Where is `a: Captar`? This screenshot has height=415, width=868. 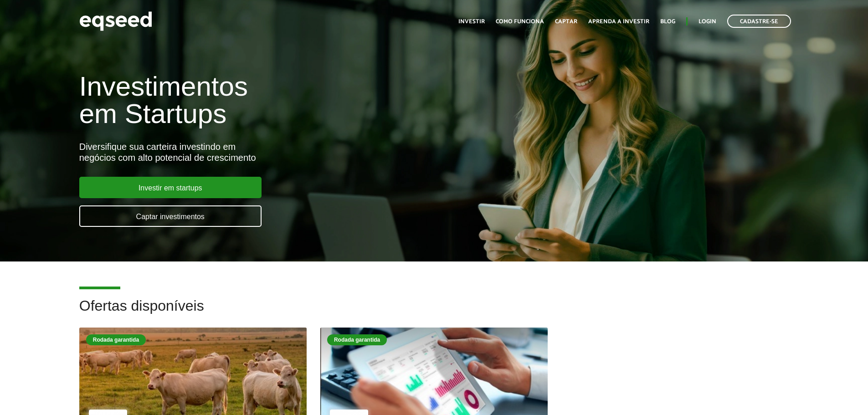 a: Captar is located at coordinates (566, 21).